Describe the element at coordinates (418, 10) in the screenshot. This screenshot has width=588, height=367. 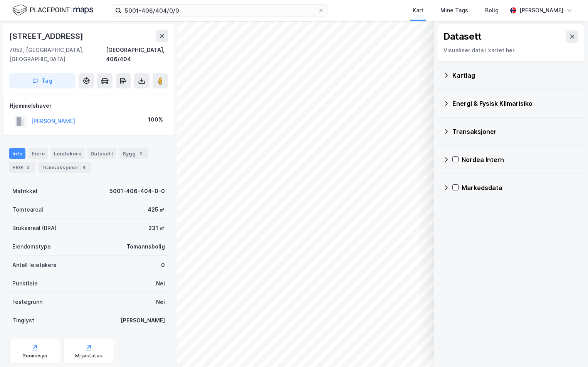
I see `div: Kart` at that location.